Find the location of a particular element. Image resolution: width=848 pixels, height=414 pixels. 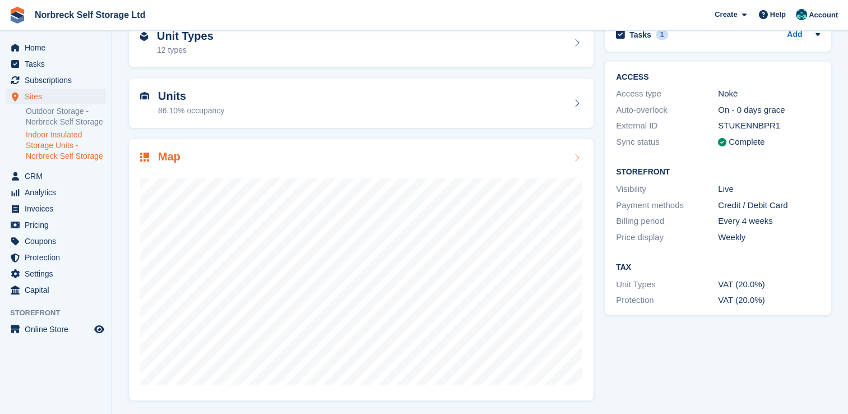

div: Sync status is located at coordinates (667, 142).